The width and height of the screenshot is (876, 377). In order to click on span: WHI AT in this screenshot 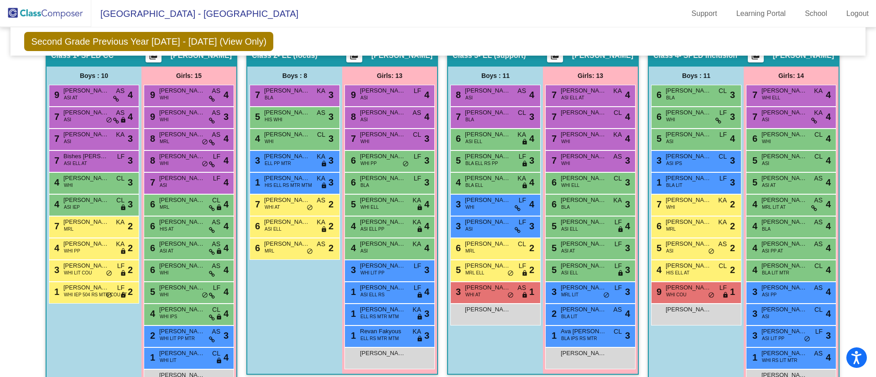, I will do `click(272, 207)`.